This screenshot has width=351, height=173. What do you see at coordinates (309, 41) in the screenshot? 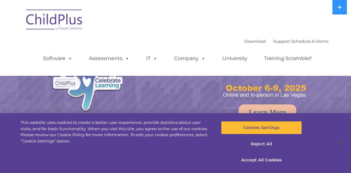
I see `a: Schedule A Demo` at bounding box center [309, 41].